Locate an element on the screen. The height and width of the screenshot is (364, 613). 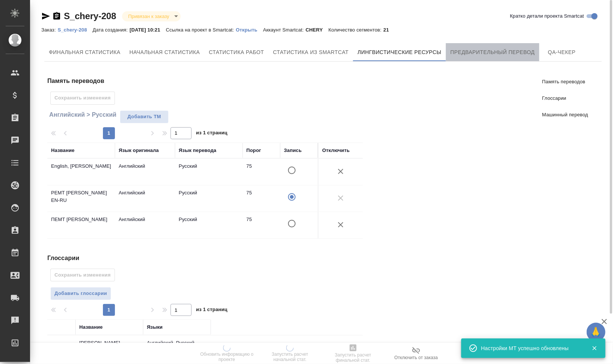
div: Отключить is located at coordinates (336, 151).